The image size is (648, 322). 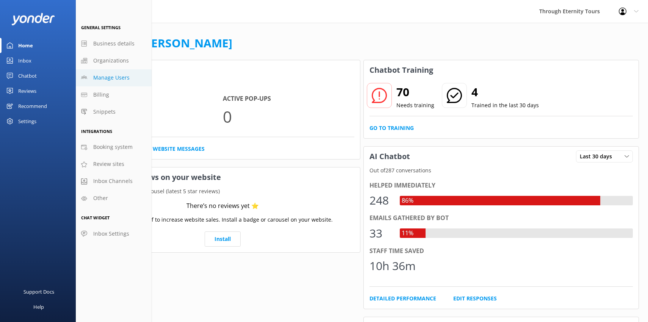 I want to click on a: Organizations, so click(x=114, y=61).